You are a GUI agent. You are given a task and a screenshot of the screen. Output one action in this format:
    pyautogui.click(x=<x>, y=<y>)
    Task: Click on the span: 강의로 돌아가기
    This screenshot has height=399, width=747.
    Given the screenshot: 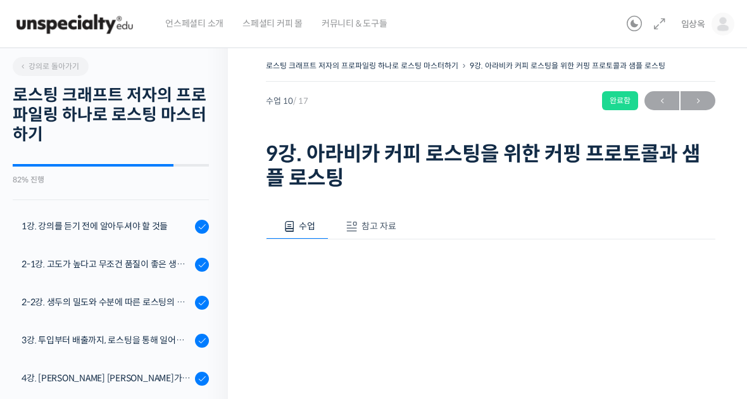 What is the action you would take?
    pyautogui.click(x=49, y=66)
    